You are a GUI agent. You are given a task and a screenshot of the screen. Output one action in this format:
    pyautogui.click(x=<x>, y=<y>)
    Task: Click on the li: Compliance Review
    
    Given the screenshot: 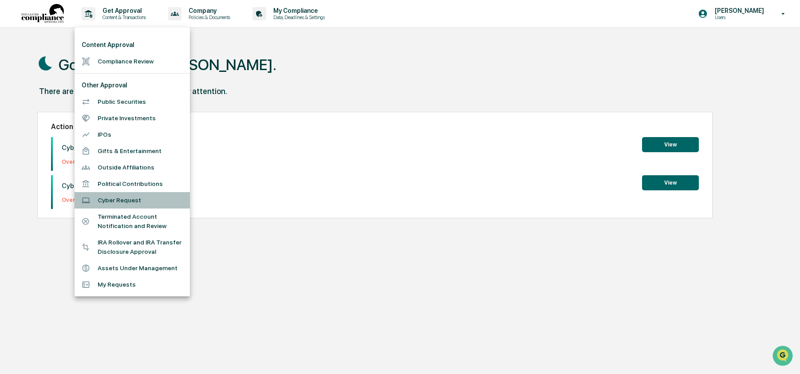 What is the action you would take?
    pyautogui.click(x=132, y=61)
    